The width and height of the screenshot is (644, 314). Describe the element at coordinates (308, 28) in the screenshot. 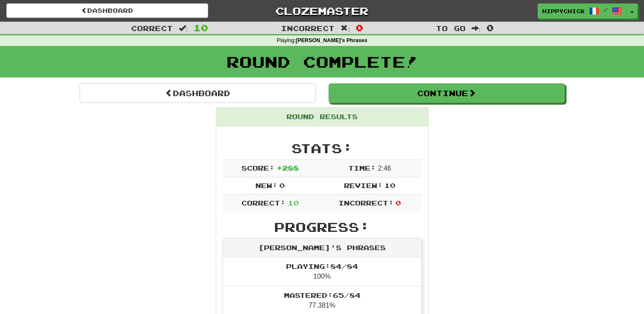

I see `span: Incorrect` at that location.